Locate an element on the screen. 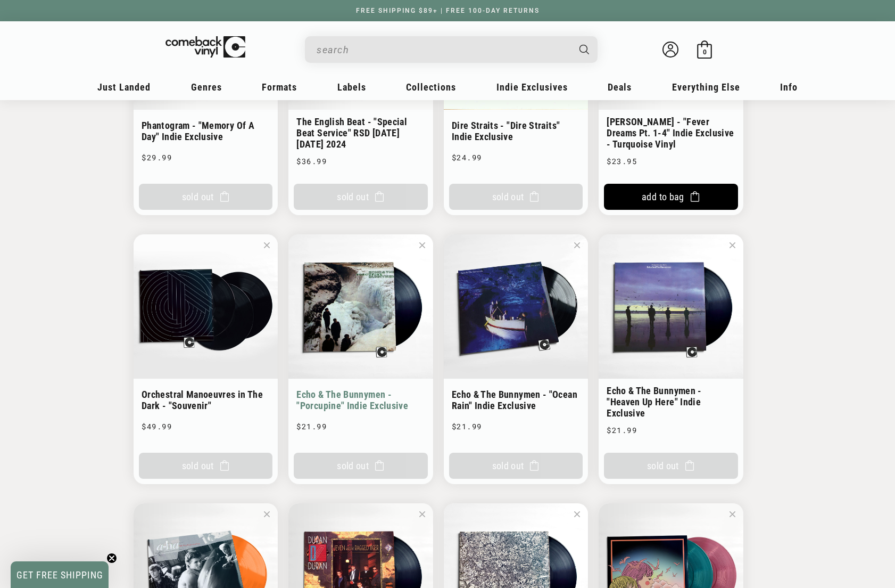  span: Info is located at coordinates (788, 87).